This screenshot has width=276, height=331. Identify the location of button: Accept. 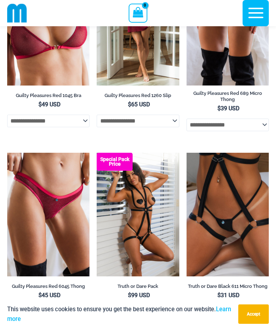
(253, 314).